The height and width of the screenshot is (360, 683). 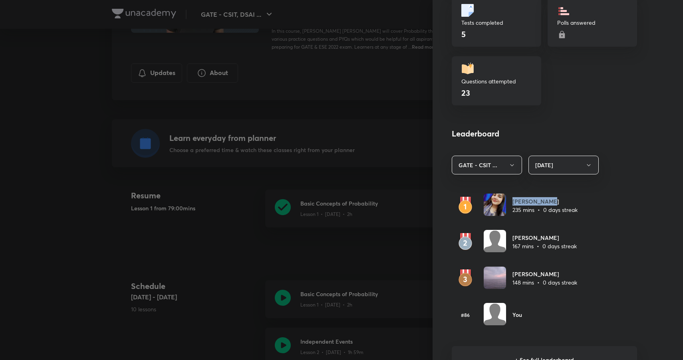 What do you see at coordinates (465, 278) in the screenshot?
I see `img: rank3.svg` at bounding box center [465, 278].